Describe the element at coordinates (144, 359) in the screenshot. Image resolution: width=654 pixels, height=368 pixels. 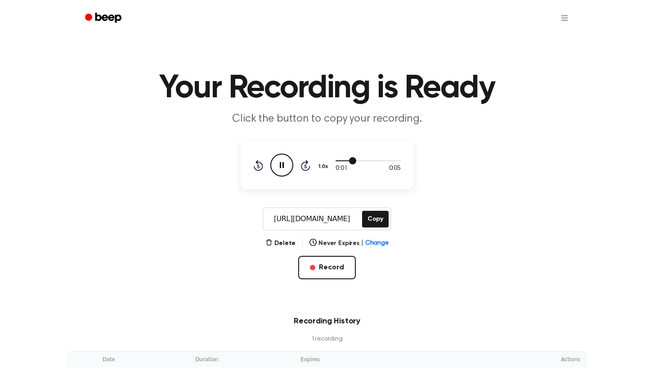
I see `th: Date` at that location.